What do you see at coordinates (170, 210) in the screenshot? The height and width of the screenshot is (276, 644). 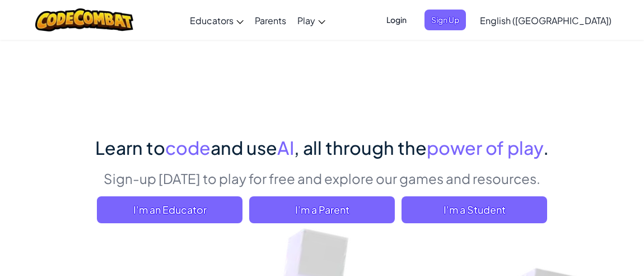 I see `a: I'm an Educator` at bounding box center [170, 210].